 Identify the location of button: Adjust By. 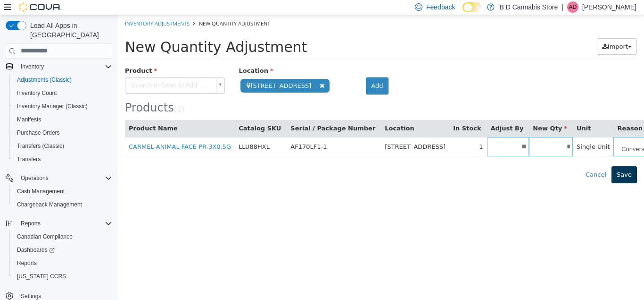
(390, 113).